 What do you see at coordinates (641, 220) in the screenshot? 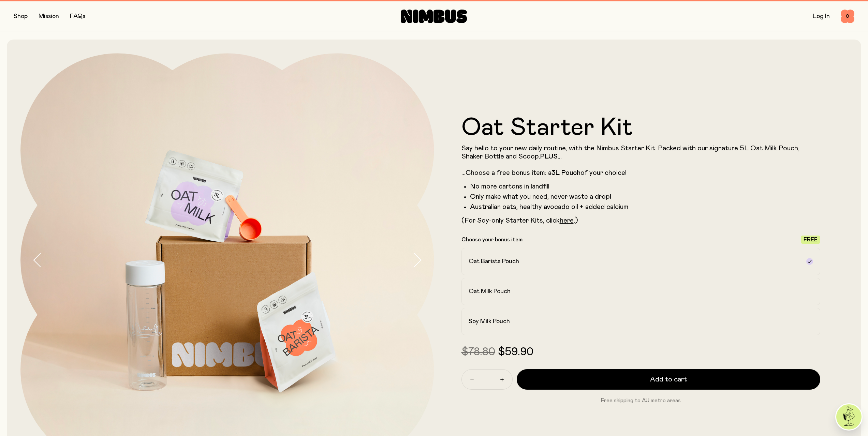
I see `p: (For Soy-only Starter Kits, click .)` at bounding box center [641, 220].